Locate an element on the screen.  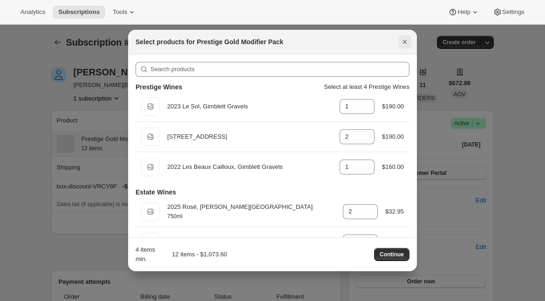
button: Subscriptions is located at coordinates (79, 12).